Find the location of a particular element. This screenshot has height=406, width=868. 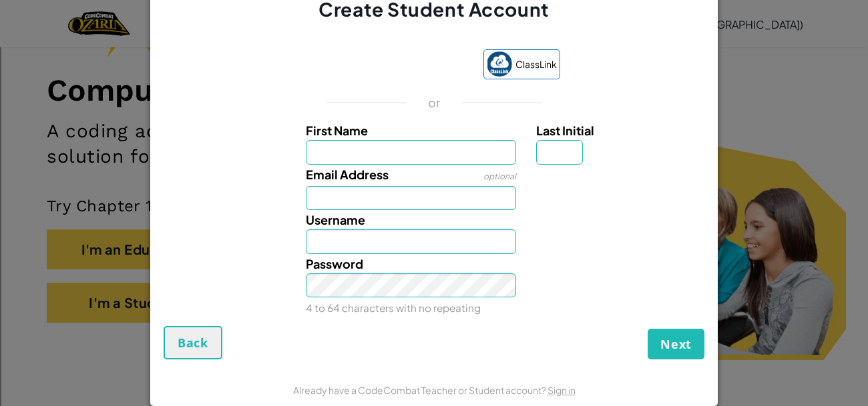

img: classlink-logo-small.png is located at coordinates (499, 64).